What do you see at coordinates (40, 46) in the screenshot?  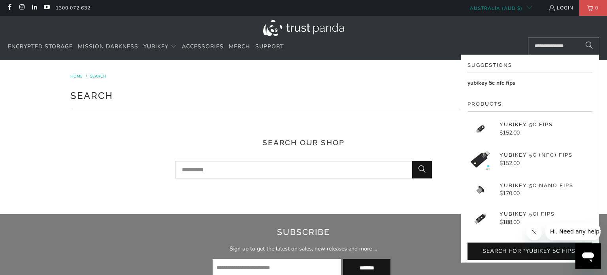 I see `span: Encrypted Storage` at bounding box center [40, 46].